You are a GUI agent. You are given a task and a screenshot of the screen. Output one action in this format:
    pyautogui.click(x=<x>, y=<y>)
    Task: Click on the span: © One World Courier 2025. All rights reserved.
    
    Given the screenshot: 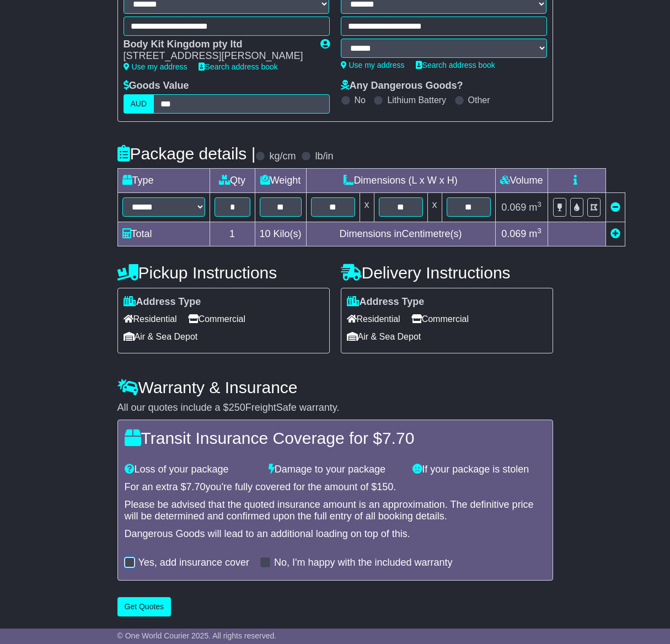 What is the action you would take?
    pyautogui.click(x=197, y=636)
    